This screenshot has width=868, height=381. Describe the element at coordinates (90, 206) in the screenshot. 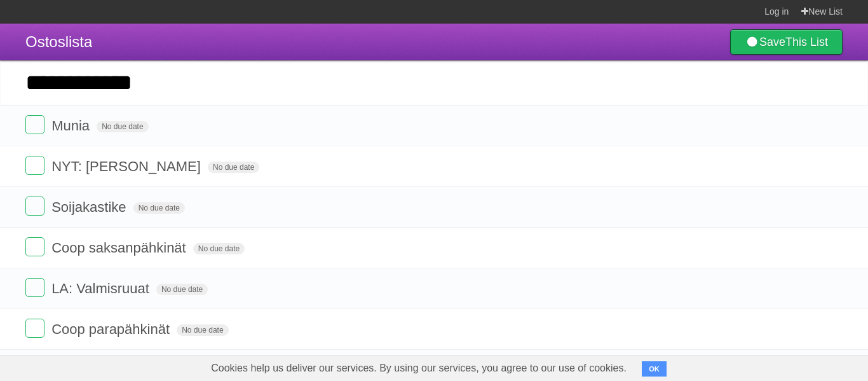

I see `span: Soijakastike` at that location.